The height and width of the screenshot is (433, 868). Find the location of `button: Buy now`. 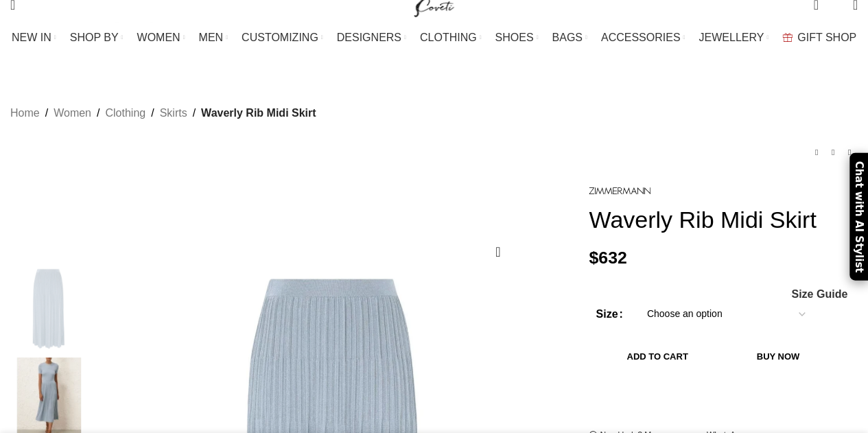

button: Buy now is located at coordinates (778, 357).